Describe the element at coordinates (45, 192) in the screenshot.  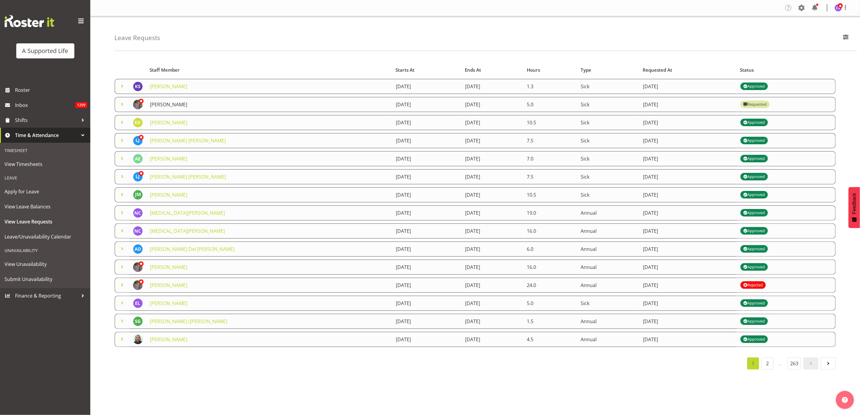
I see `a: Apply for Leave` at that location.